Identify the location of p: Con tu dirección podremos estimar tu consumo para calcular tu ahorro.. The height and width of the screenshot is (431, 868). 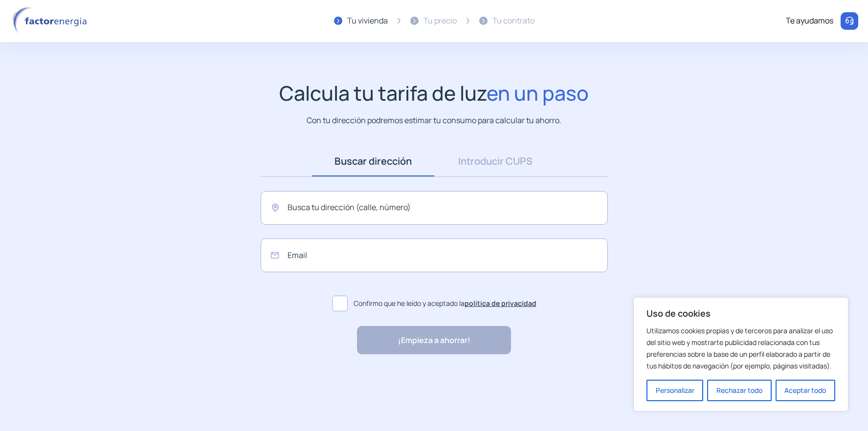
(434, 120).